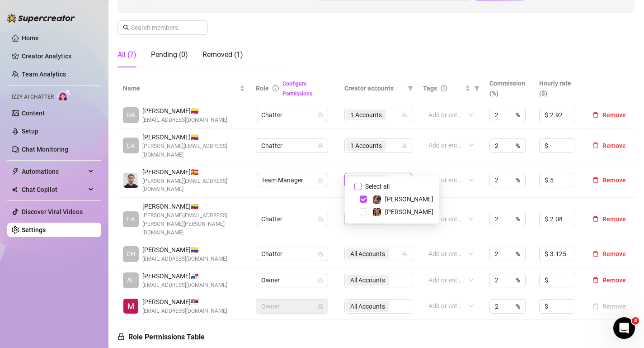  I want to click on span: DA, so click(131, 115).